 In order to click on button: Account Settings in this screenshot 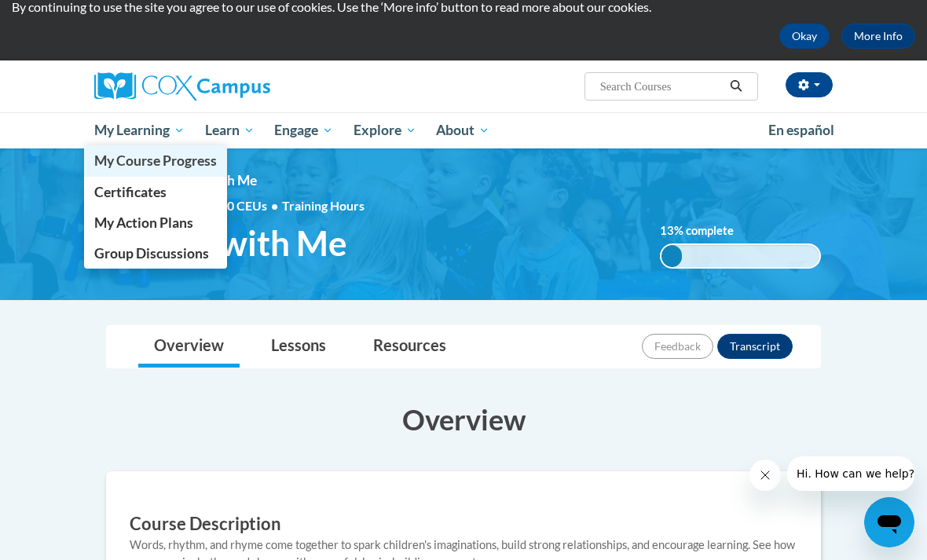, I will do `click(810, 85)`.